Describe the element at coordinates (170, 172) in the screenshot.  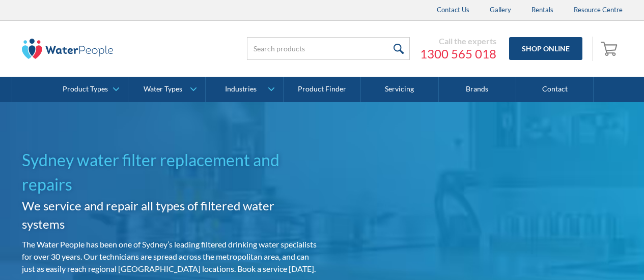
I see `h1: Sydney water filter replacement and repairs` at that location.